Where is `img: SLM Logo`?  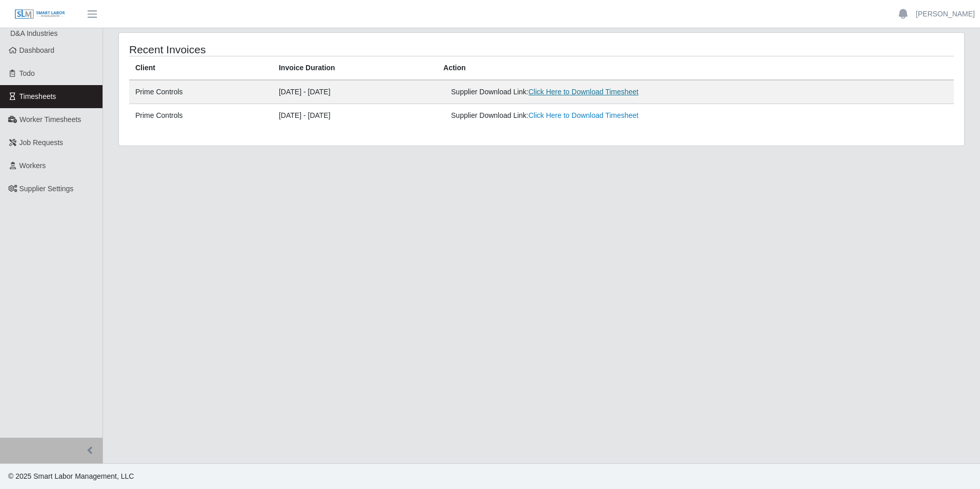
img: SLM Logo is located at coordinates (40, 14).